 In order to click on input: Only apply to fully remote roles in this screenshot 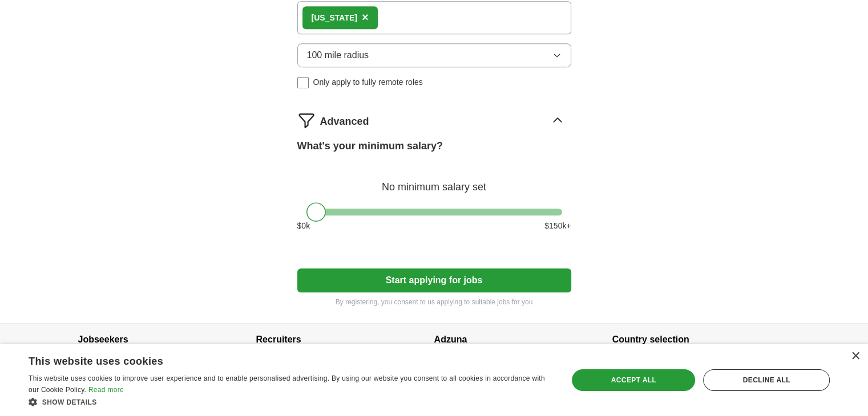, I will do `click(303, 83)`.